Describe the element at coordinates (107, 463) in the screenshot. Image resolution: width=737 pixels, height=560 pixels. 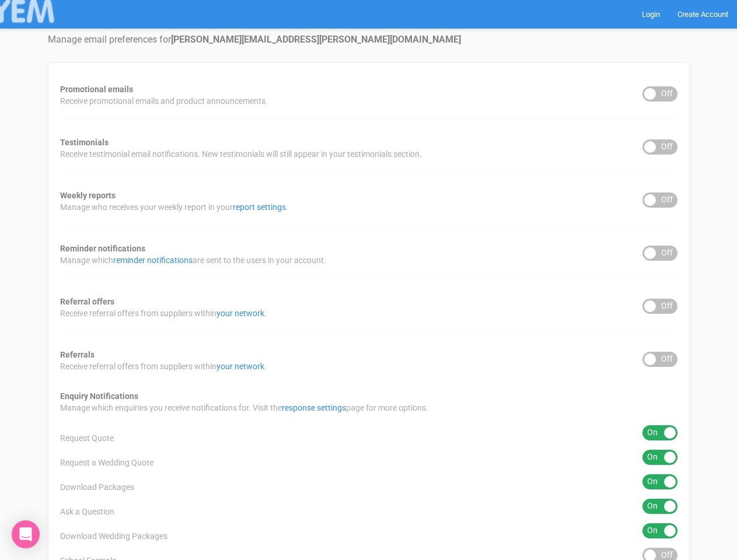
I see `span: Request a Wedding Quote` at that location.